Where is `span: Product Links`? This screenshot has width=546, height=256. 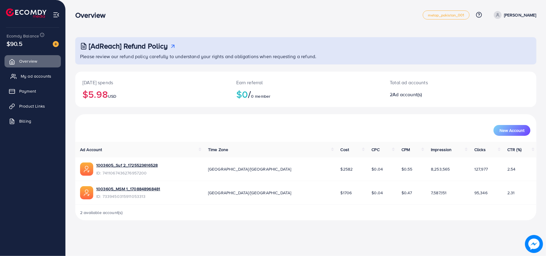 span: Product Links is located at coordinates (32, 106).